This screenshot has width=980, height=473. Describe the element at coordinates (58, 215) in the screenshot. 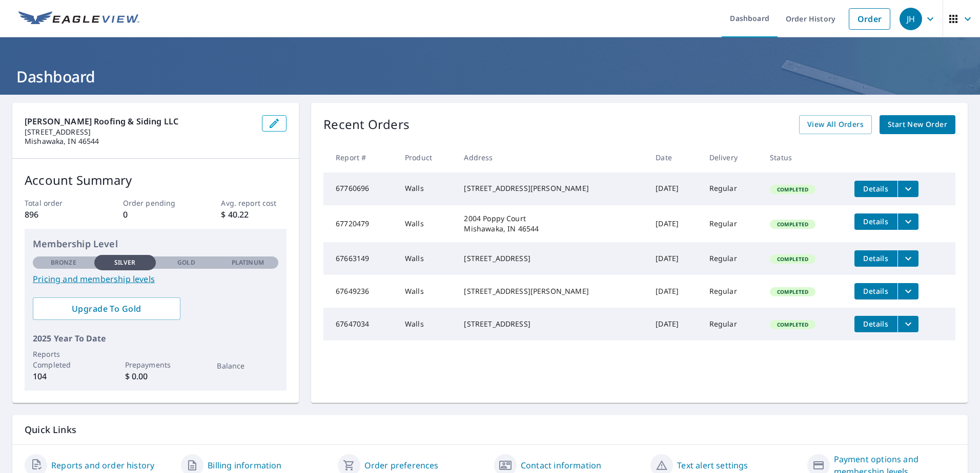

I see `p: 896` at that location.